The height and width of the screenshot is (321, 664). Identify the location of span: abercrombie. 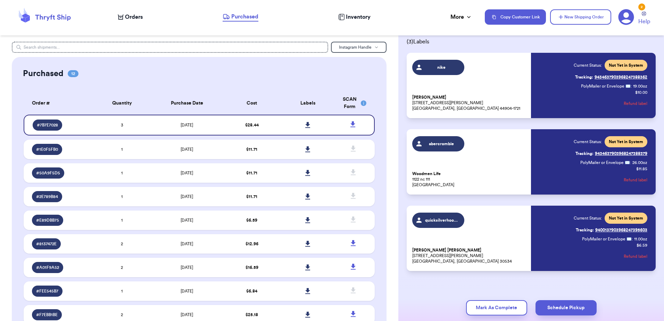
(441, 144).